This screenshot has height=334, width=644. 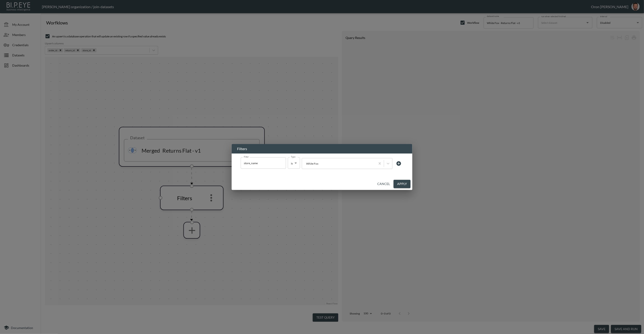 I want to click on h2: Filters, so click(x=322, y=149).